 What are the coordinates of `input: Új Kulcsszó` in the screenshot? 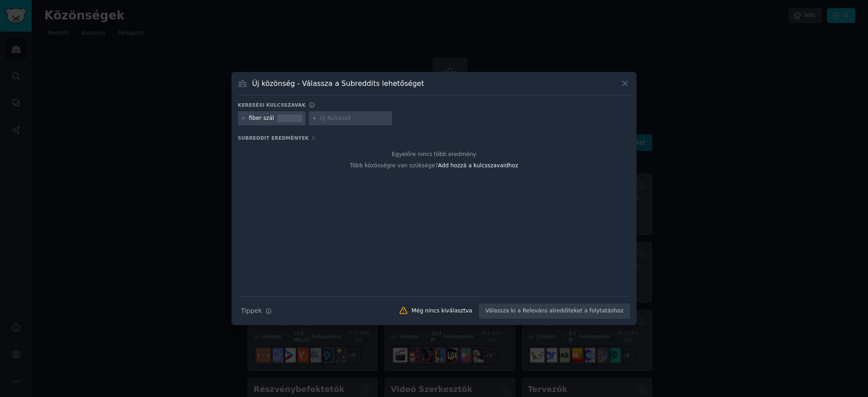 It's located at (354, 119).